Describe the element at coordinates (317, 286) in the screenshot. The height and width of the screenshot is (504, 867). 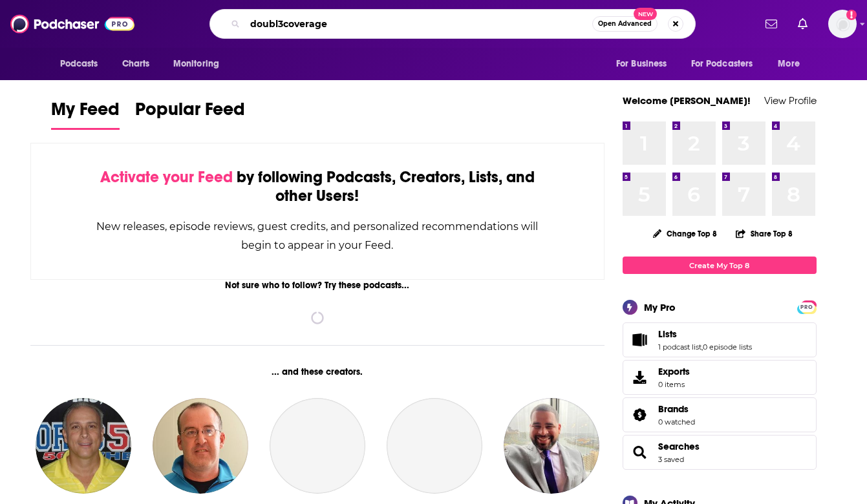
I see `div: Not sure who to follow? Try these podcasts...` at that location.